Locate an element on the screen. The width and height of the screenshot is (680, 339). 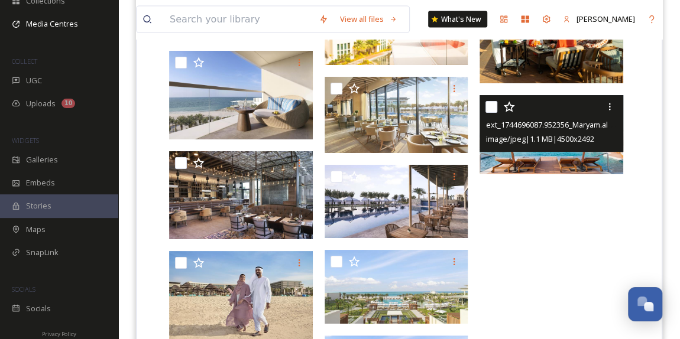
img: Club InterContinental Classic Balcony.jpg is located at coordinates (241, 95).